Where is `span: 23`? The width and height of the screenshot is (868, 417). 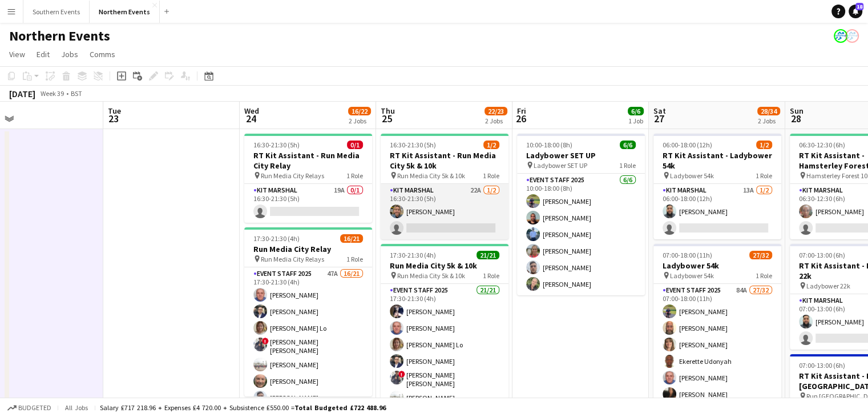
span: 23 is located at coordinates (114, 118).